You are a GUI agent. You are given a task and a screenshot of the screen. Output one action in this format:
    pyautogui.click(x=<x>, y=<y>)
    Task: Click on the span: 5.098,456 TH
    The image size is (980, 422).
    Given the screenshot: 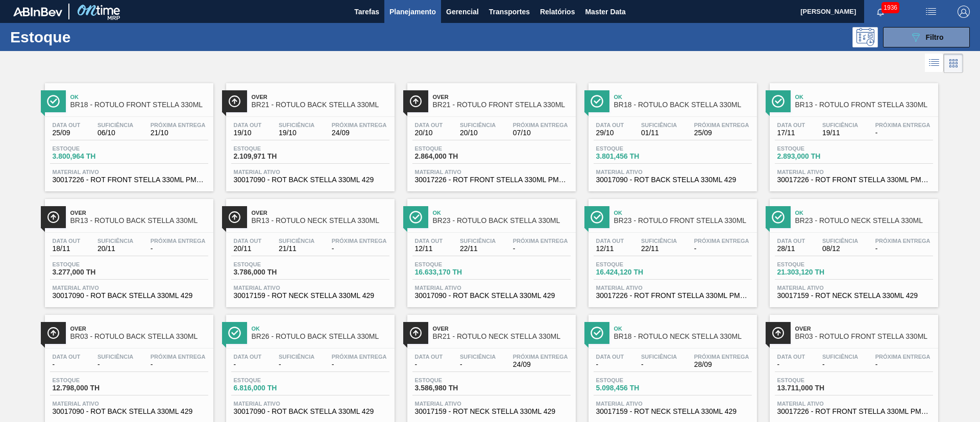 What is the action you would take?
    pyautogui.click(x=632, y=388)
    